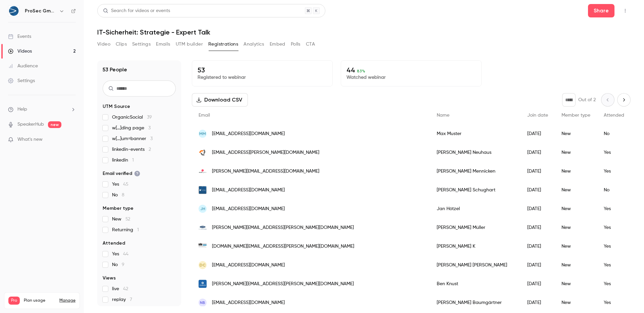  I want to click on img: baer-automation.de, so click(203, 246).